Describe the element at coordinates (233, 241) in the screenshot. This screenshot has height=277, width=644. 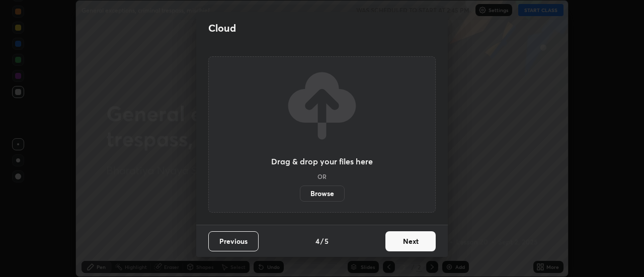
I see `button: Previous` at that location.